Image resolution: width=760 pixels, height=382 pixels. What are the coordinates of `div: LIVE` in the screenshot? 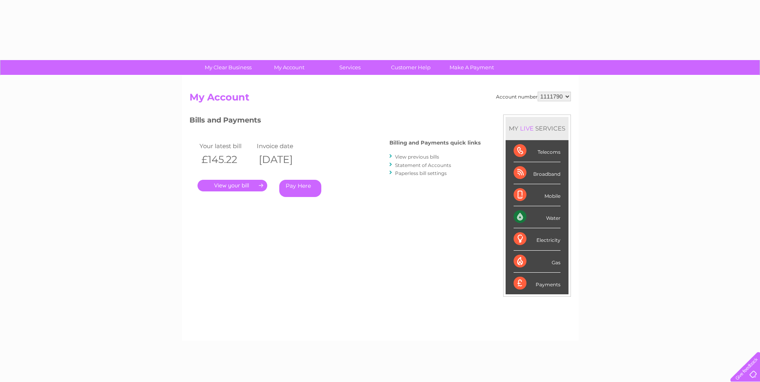 It's located at (527, 128).